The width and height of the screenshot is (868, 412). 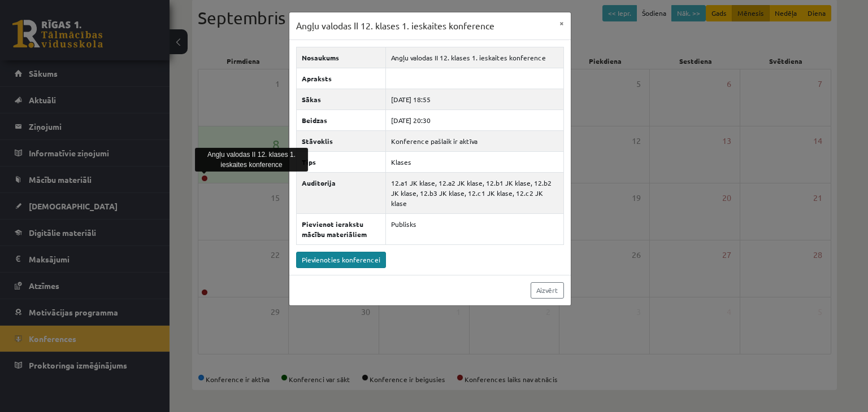 I want to click on th: Tips, so click(x=341, y=162).